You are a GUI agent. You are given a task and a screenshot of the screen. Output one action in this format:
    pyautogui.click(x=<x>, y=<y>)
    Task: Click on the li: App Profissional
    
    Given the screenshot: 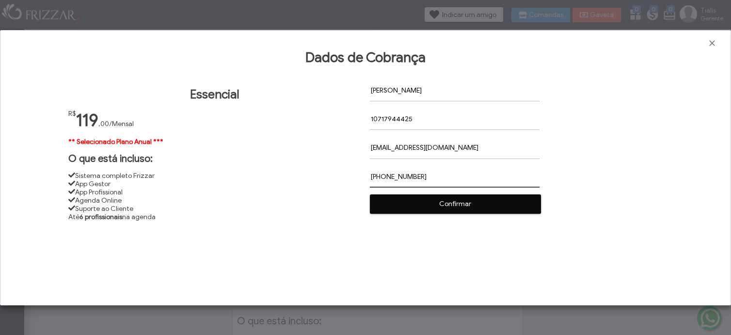 What is the action you would take?
    pyautogui.click(x=215, y=192)
    